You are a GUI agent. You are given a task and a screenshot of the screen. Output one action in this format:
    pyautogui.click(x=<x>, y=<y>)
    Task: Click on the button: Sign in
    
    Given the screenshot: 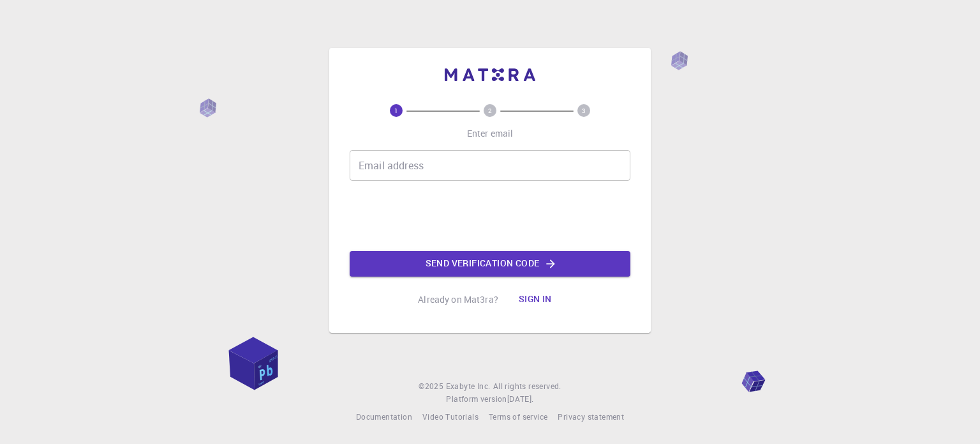 What is the action you would take?
    pyautogui.click(x=535, y=299)
    